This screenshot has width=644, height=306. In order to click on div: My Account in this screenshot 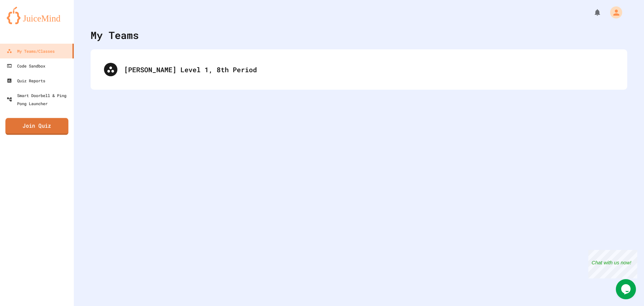, I will do `click(614, 12)`.